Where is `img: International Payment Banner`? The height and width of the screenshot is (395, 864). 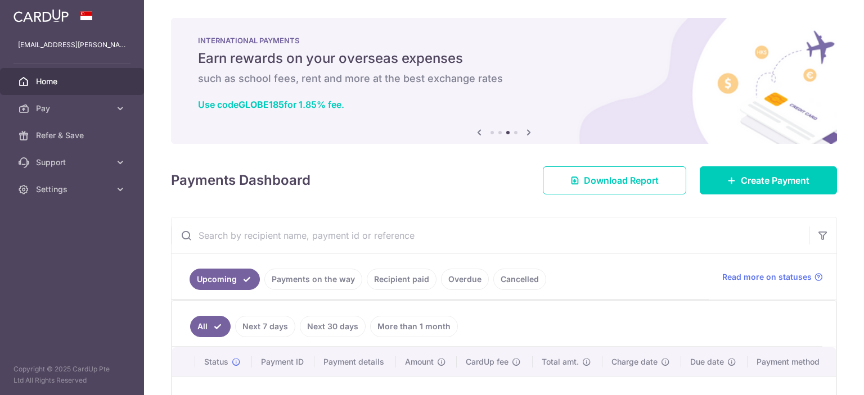
img: International Payment Banner is located at coordinates (504, 81).